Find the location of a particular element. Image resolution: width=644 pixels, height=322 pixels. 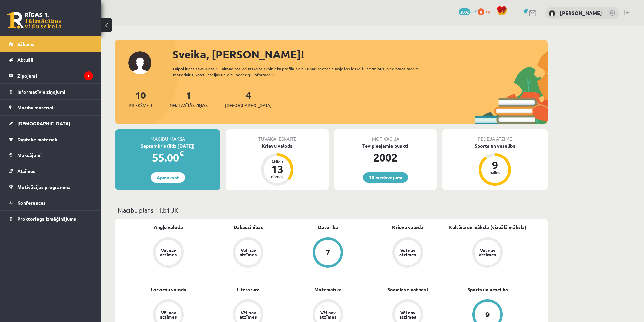

div: Pēdējā atzīme is located at coordinates (495, 136).